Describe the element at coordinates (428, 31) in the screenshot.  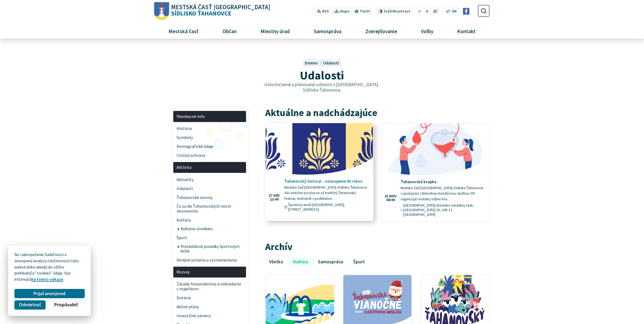
I see `a: Voľby` at that location.